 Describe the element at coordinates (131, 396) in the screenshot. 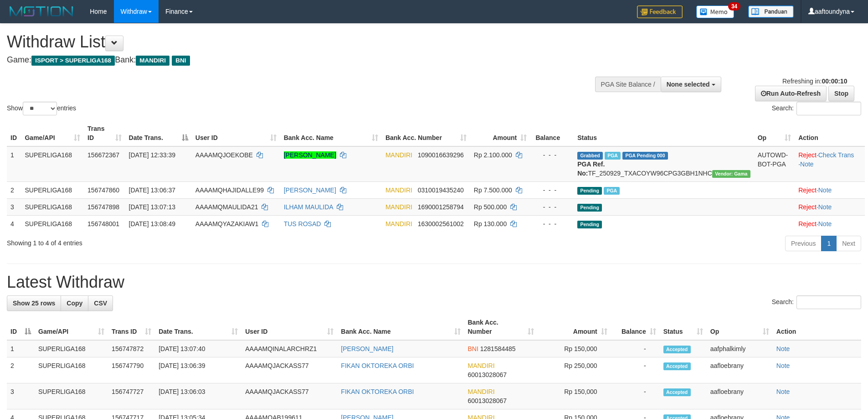

I see `td: 156747727` at that location.